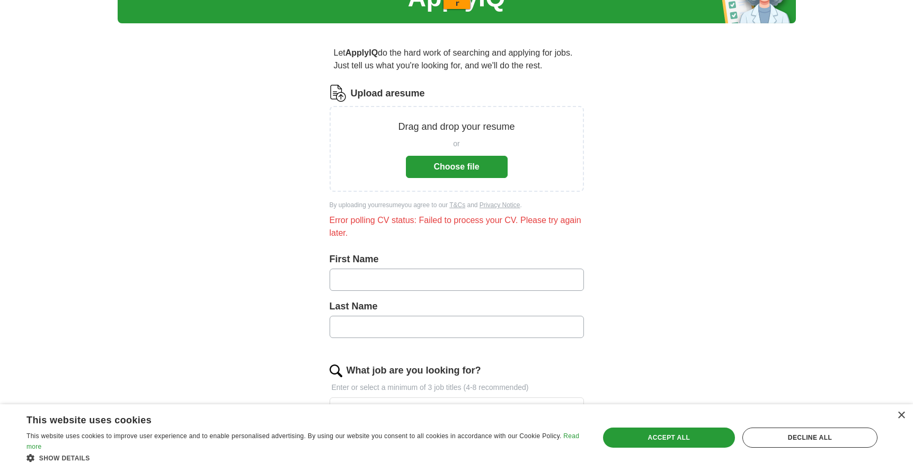  Describe the element at coordinates (294, 436) in the screenshot. I see `span: This website uses cookies to improve user experience and to enable personalised advertising. By u...` at that location.